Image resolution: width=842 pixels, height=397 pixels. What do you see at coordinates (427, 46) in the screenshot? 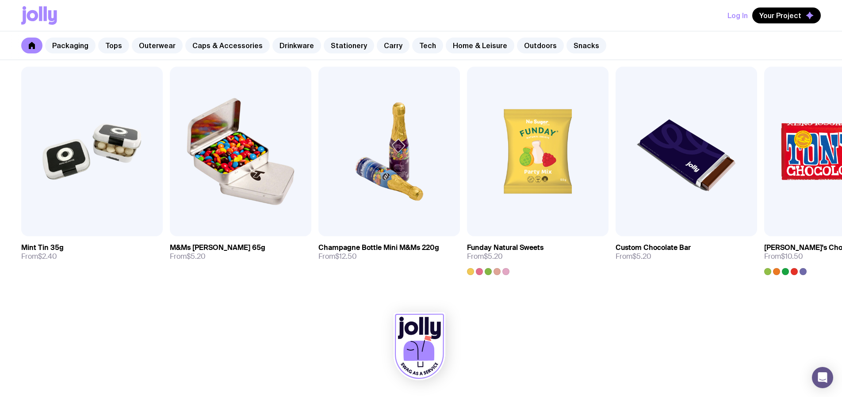
I see `a: Tech` at bounding box center [427, 46].